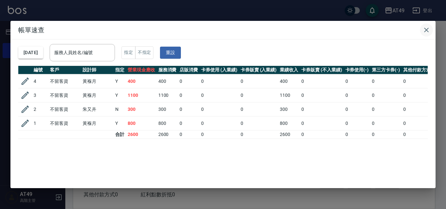 This screenshot has height=209, width=446. Describe the element at coordinates (386, 70) in the screenshot. I see `th: 第三方卡券(-)` at that location.